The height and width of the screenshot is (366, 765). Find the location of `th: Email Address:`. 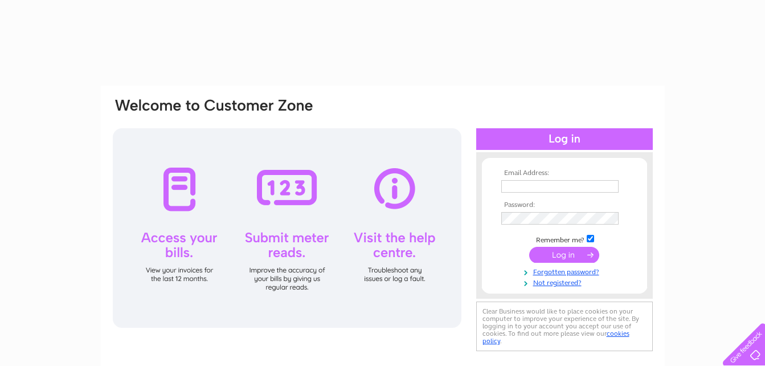

th: Email Address: is located at coordinates (564, 173).